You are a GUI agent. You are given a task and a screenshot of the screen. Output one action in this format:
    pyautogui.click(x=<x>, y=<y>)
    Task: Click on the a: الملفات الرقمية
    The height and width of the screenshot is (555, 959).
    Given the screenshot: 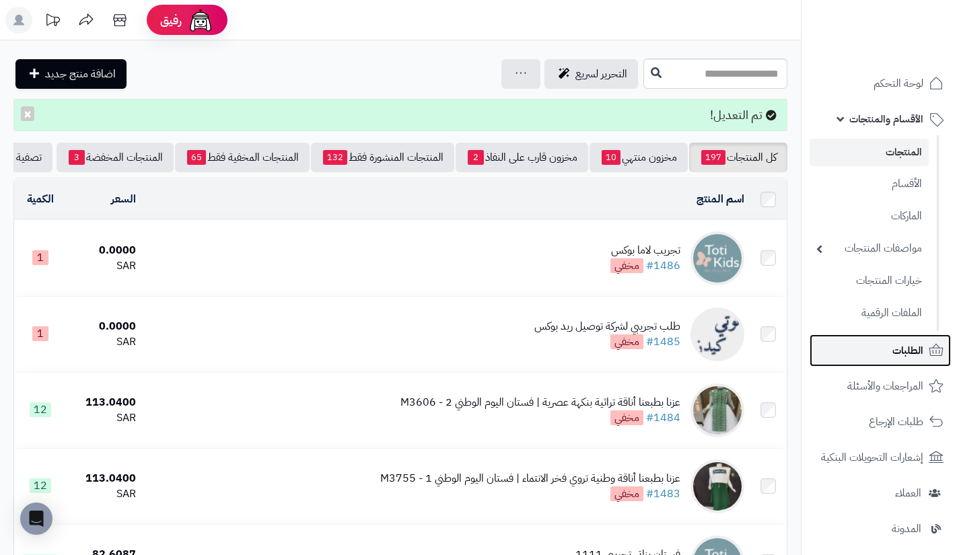 What is the action you would take?
    pyautogui.click(x=869, y=313)
    